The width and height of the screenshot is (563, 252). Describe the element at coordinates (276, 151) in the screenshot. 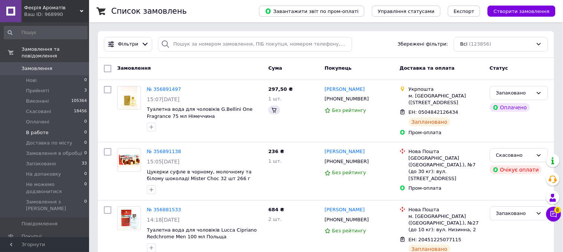

I see `span: 236 ₴` at that location.